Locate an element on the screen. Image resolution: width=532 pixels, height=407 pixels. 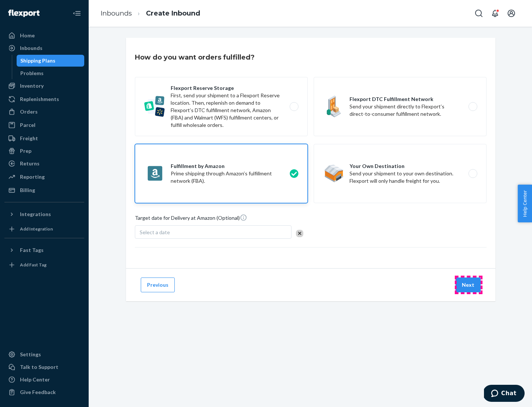
a: Billing is located at coordinates (44, 190).